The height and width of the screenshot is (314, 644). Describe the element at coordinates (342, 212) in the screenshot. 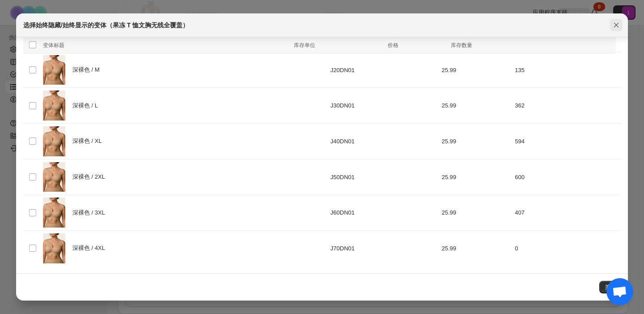

I see `font: J60DN01` at that location.